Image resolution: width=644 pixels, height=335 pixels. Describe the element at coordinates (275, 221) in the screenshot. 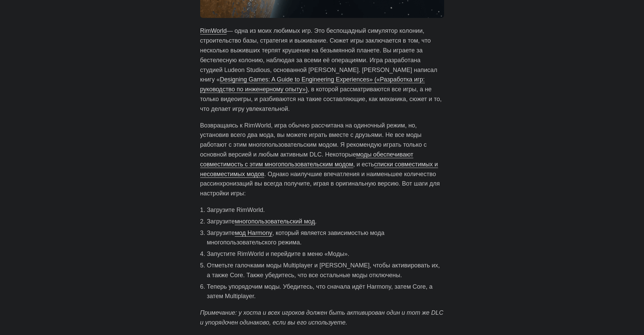

I see `a: многопользовательский мод` at that location.